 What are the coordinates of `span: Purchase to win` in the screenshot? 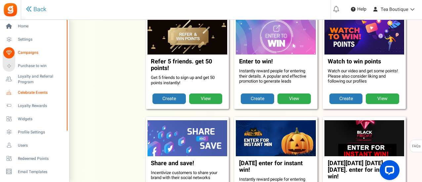 It's located at (41, 66).